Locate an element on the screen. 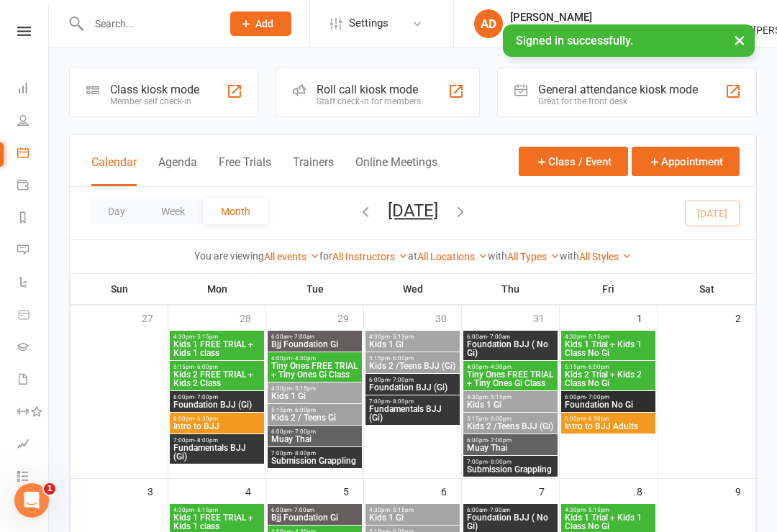  span: Kids 2 Trial + Kids 2 Class No Gi is located at coordinates (608, 379).